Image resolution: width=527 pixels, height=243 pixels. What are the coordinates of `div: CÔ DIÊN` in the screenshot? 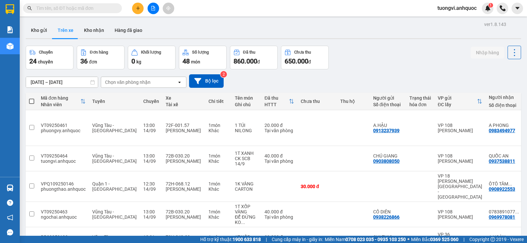 It's located at (388, 212).